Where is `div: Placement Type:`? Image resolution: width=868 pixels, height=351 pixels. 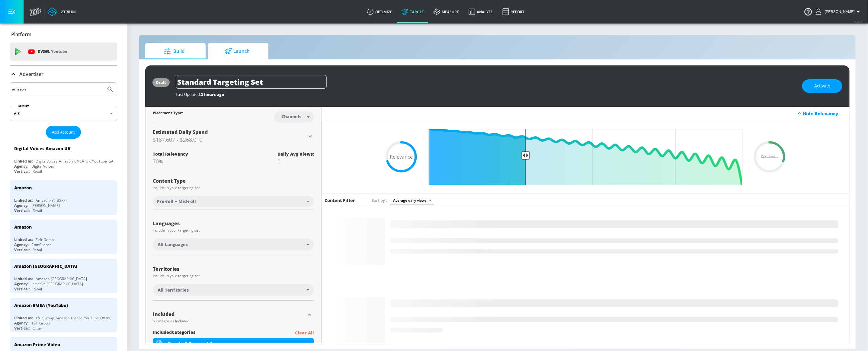 div: Placement Type: is located at coordinates (168, 114).